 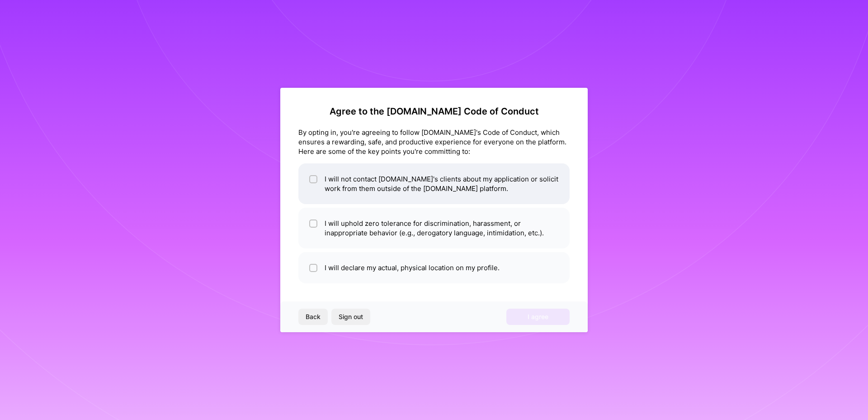 I want to click on li: I will uphold zero tolerance for discrimination, harassment, or inappropriate behavior (e.g., der..., so click(x=434, y=228).